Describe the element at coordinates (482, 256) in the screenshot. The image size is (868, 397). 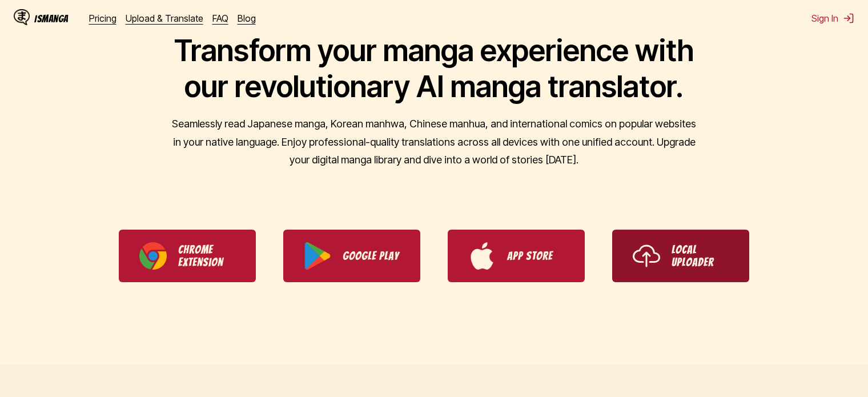
I see `img: App Store logo` at that location.